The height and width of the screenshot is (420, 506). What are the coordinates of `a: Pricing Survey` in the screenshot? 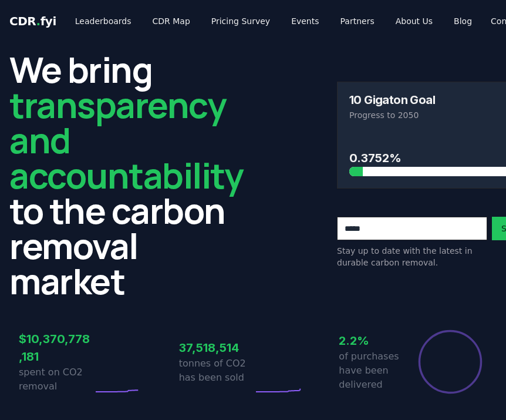 It's located at (241, 21).